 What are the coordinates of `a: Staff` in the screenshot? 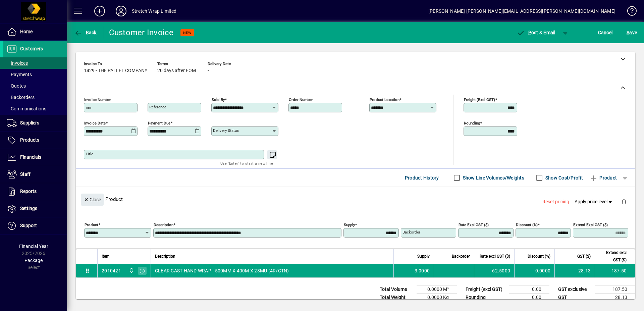 It's located at (35, 175).